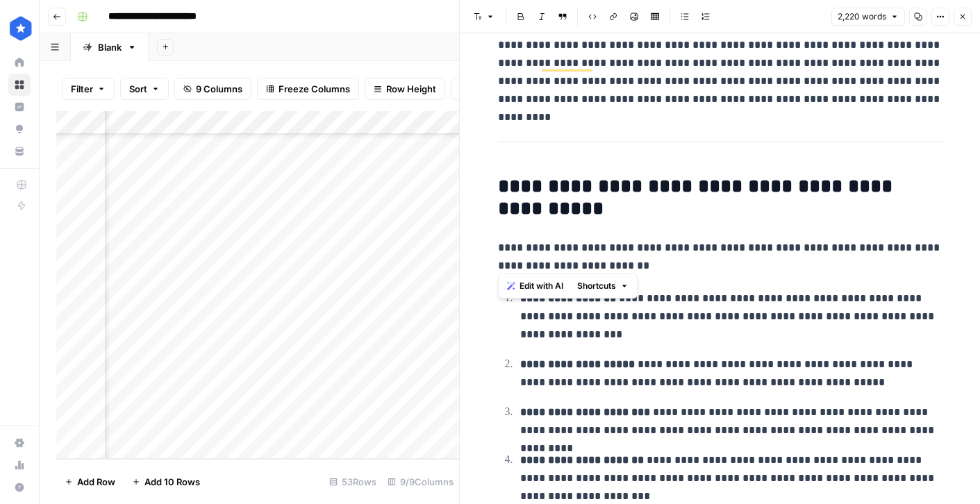  I want to click on button: Edit with AI, so click(535, 286).